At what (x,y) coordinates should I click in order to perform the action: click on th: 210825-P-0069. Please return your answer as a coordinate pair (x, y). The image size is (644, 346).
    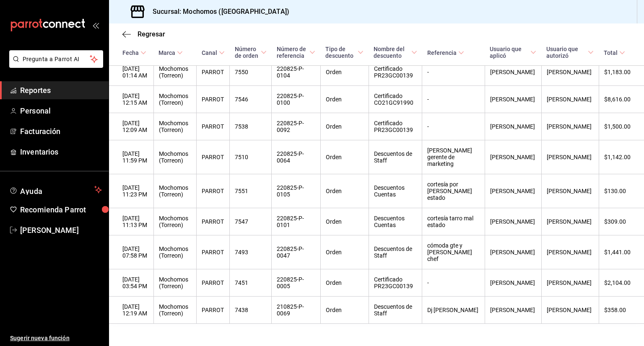
    Looking at the image, I should click on (296, 310).